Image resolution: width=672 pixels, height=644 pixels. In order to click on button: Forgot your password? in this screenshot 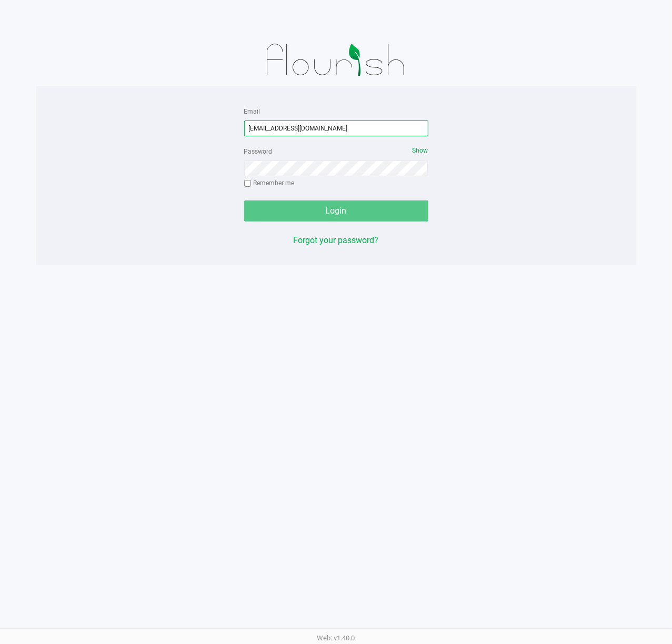, I will do `click(336, 240)`.